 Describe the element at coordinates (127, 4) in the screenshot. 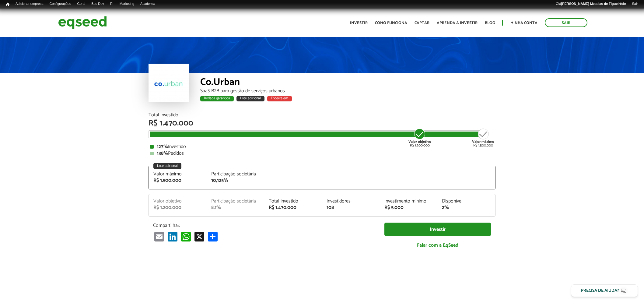

I see `a: Marketing` at that location.